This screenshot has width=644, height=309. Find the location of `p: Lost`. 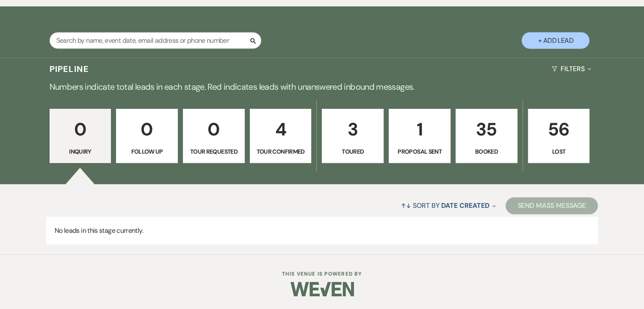

p: Lost is located at coordinates (559, 151).